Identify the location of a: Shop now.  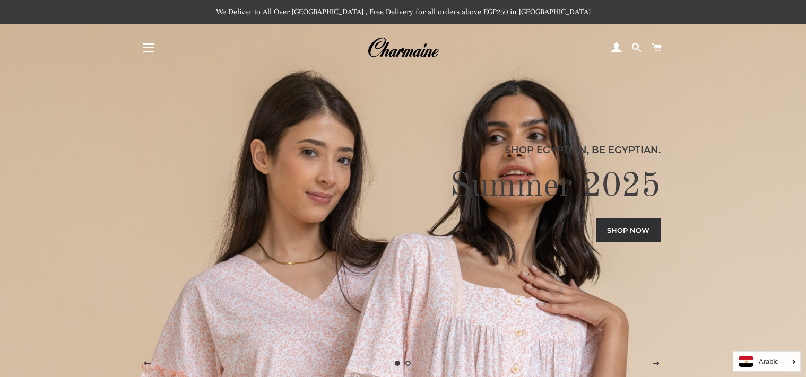
(628, 230).